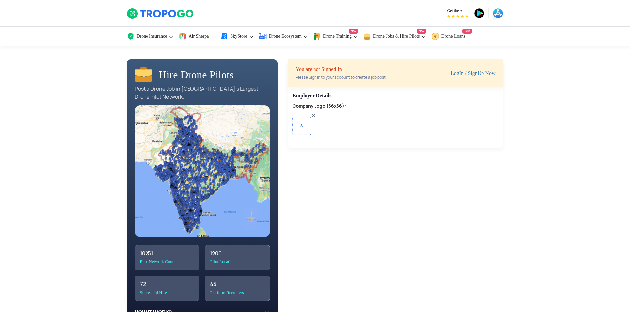  What do you see at coordinates (457, 16) in the screenshot?
I see `img: App Raking` at bounding box center [457, 16].